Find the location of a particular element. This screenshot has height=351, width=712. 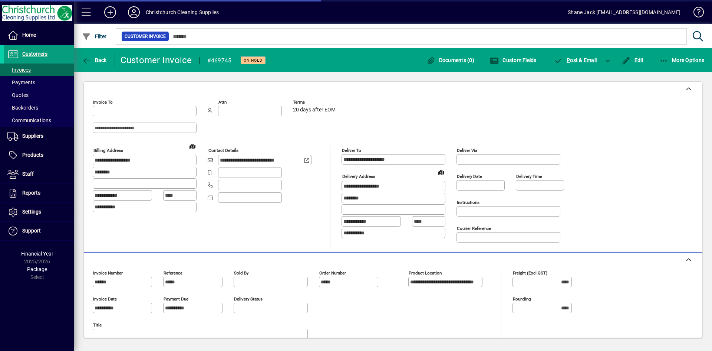

span: Custom Fields is located at coordinates (514, 60).